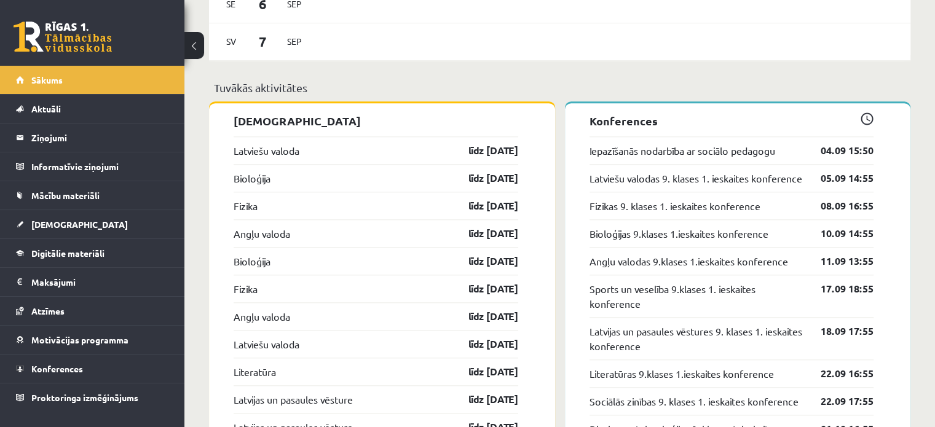 This screenshot has width=935, height=427. I want to click on a: Latviešu valodas 9. klases 1. ieskaites konference, so click(696, 178).